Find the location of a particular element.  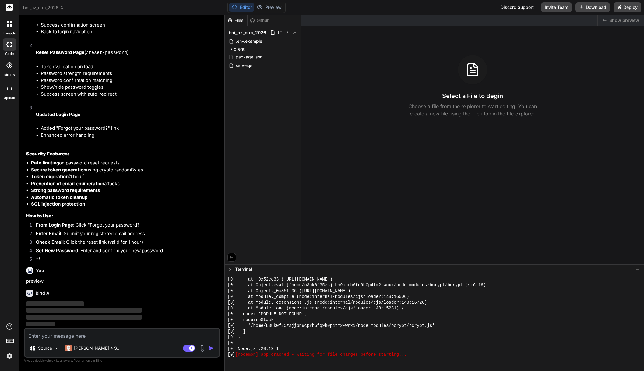

span: privacy is located at coordinates (87, 360).